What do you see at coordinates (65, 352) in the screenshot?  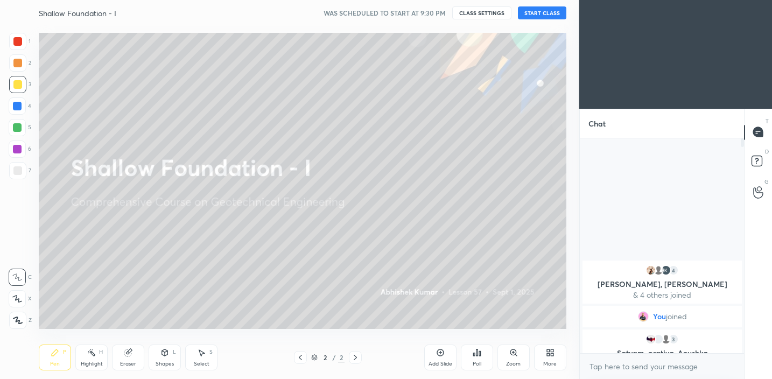 I see `div: P` at bounding box center [65, 352].